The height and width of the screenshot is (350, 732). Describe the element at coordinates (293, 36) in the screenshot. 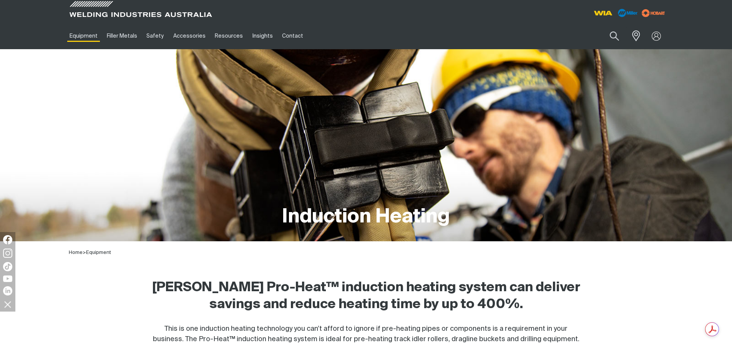

I see `a: Contact` at that location.